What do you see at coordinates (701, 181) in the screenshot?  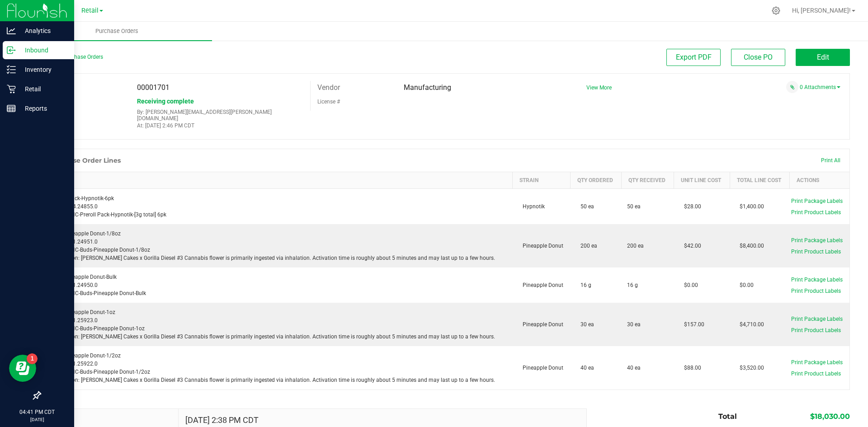 I see `th: Unit Line Cost` at bounding box center [701, 181].